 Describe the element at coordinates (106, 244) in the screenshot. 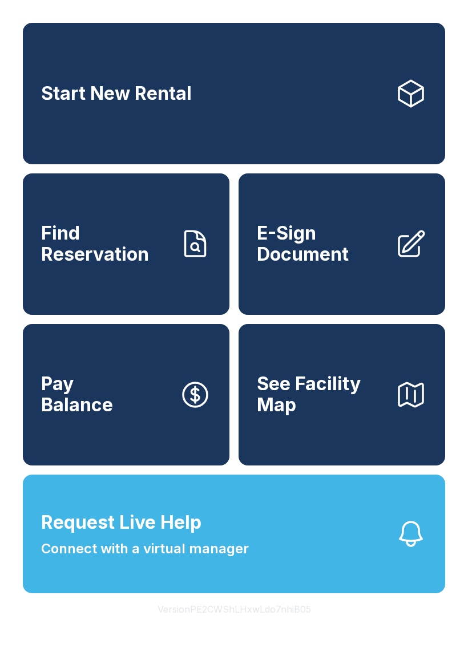

I see `span: Find Reservation` at that location.